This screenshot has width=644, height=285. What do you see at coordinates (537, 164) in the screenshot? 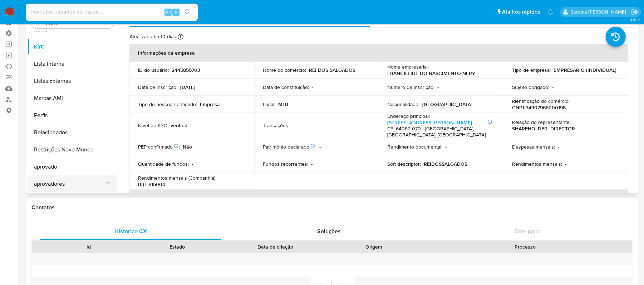
I see `p: Rendimentos mensais :` at bounding box center [537, 164].